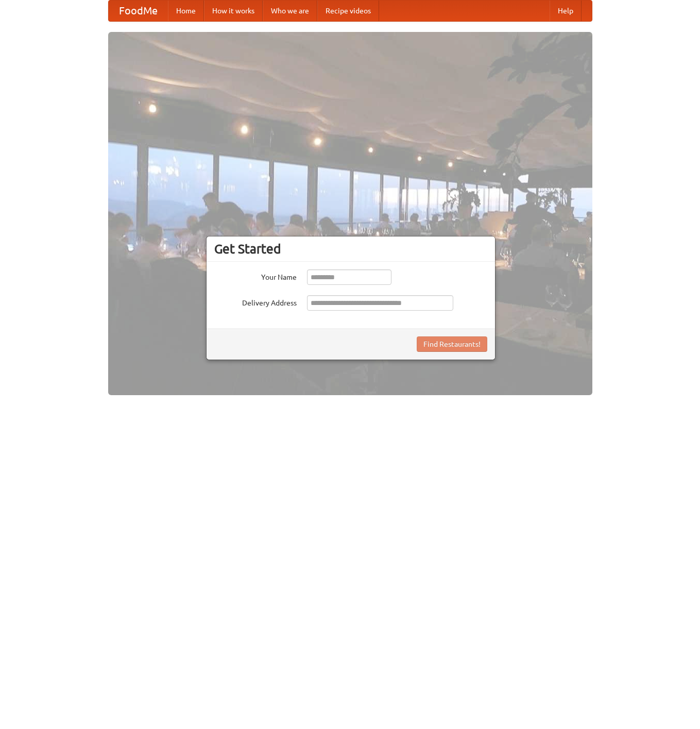  What do you see at coordinates (290, 11) in the screenshot?
I see `a: Who we are` at bounding box center [290, 11].